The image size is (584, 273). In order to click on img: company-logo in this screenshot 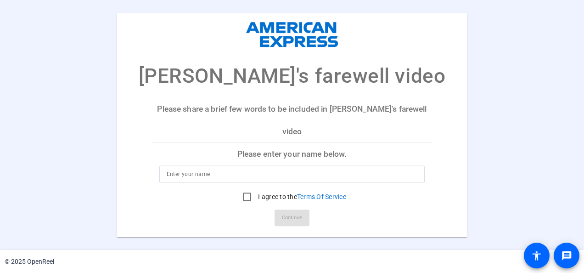, I will do `click(292, 34)`.